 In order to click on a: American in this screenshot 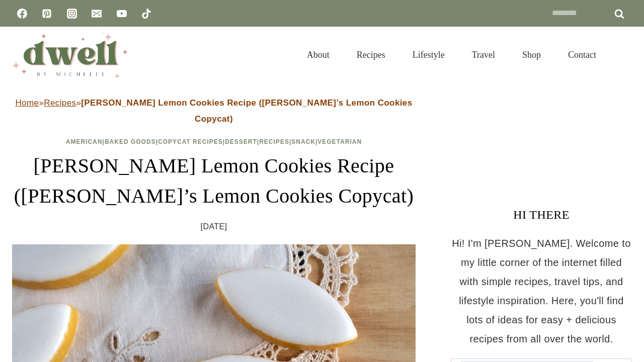, I will do `click(84, 142)`.